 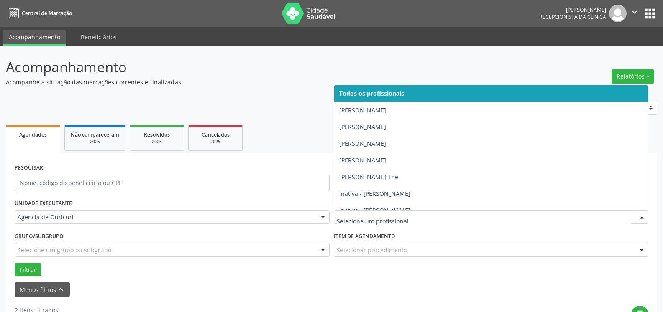 I want to click on label: PESQUISAR, so click(x=29, y=168).